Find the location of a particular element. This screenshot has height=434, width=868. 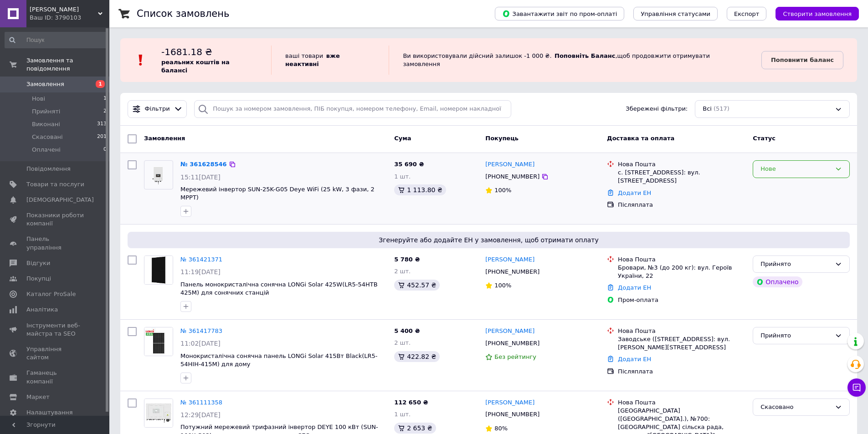

span: 35 690 ₴ is located at coordinates (409, 164).